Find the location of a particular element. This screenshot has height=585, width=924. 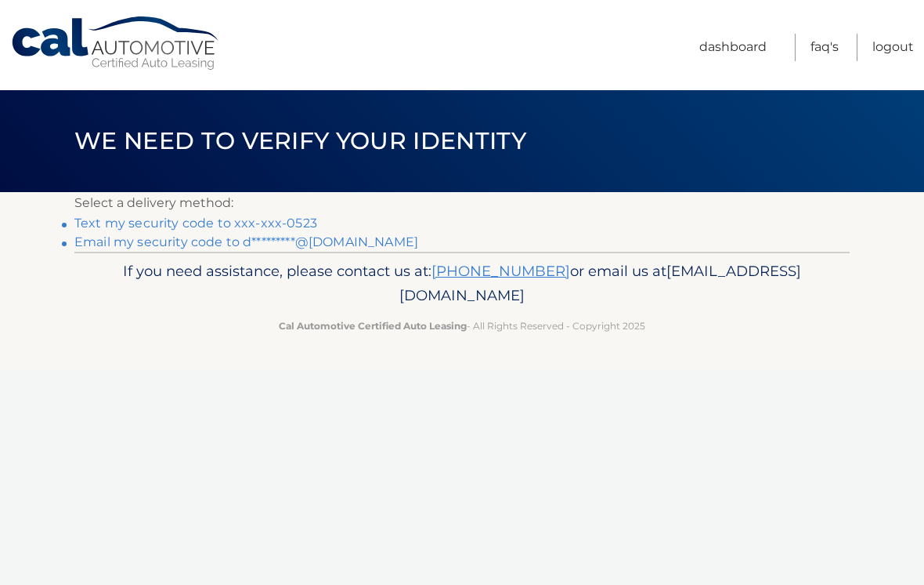

p: If you need assistance, please contact us at: or email us at is located at coordinates (462, 284).